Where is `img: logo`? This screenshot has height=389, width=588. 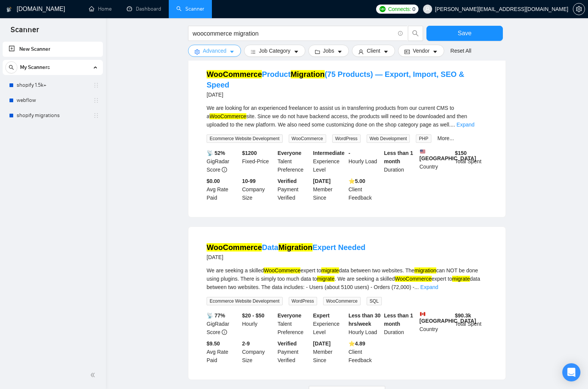
img: logo is located at coordinates (9, 10).